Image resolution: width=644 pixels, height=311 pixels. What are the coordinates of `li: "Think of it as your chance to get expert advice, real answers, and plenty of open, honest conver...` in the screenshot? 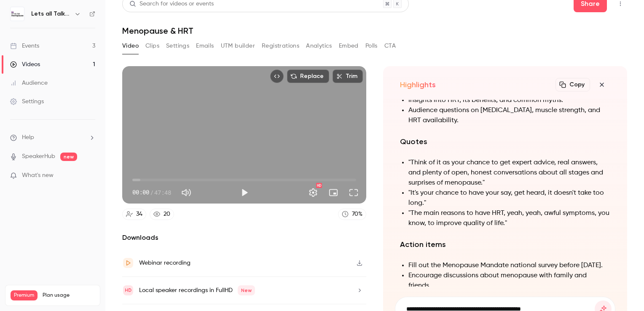 It's located at (509, 172).